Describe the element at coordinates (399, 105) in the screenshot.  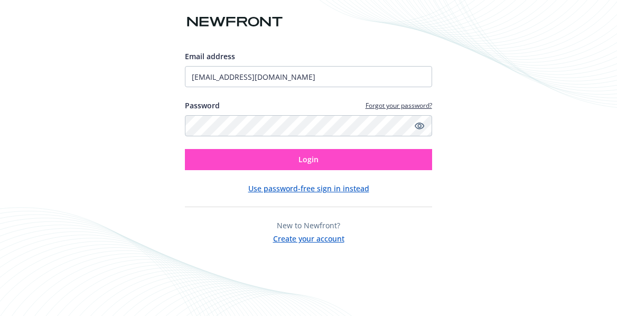
I see `a: Forgot your password?` at that location.